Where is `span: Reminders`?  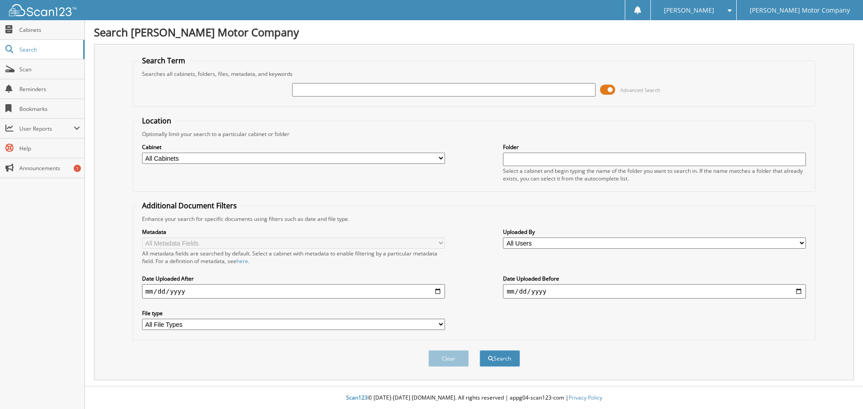
span: Reminders is located at coordinates (49, 89).